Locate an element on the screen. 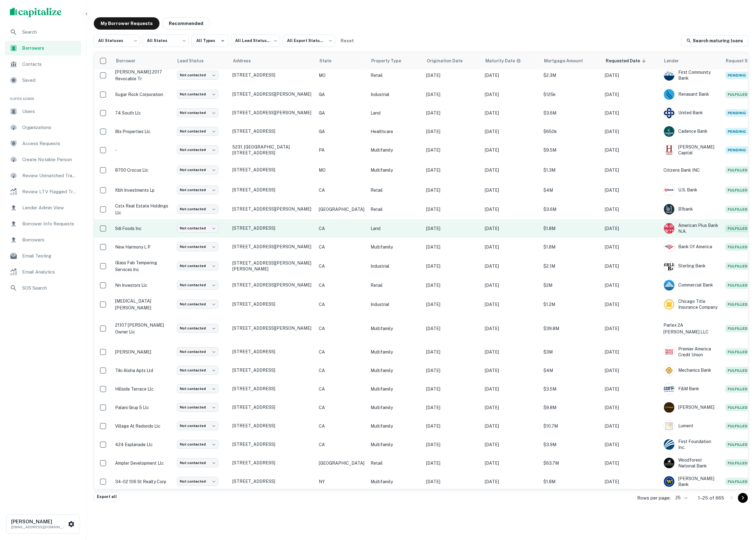 The width and height of the screenshot is (756, 540). span: Search is located at coordinates (49, 32).